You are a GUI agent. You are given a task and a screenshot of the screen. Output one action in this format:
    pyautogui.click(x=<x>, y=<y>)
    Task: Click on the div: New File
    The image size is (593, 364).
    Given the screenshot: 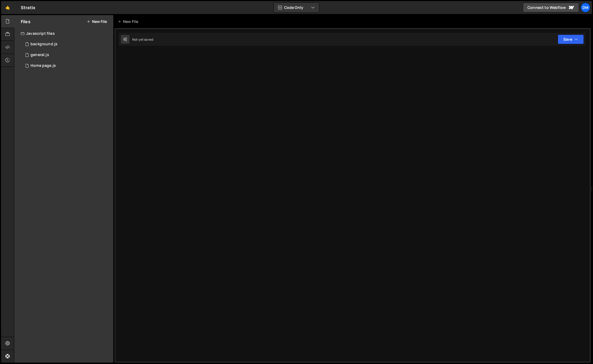 What is the action you would take?
    pyautogui.click(x=129, y=22)
    